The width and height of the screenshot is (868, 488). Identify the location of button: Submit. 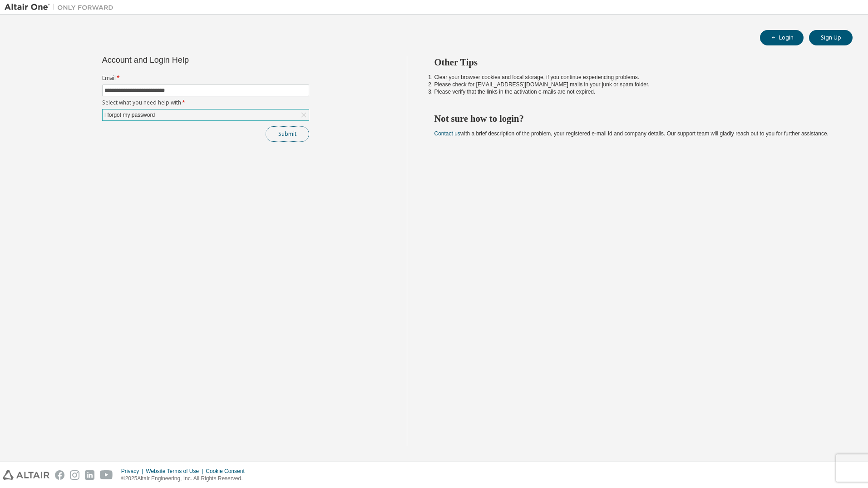
(287, 134).